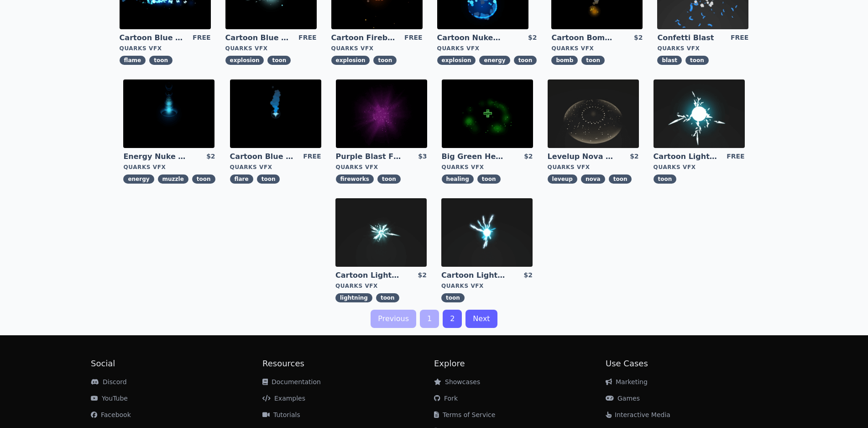 This screenshot has width=868, height=428. Describe the element at coordinates (452, 319) in the screenshot. I see `a: 2` at that location.